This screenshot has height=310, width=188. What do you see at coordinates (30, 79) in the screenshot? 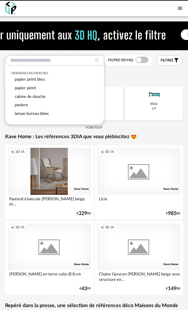
I see `span: papier peint bleu` at bounding box center [30, 79].